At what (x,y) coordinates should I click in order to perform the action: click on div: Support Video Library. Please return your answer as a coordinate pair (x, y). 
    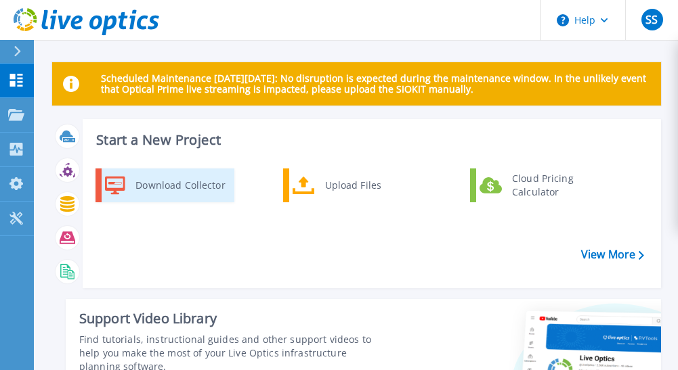
    Looking at the image, I should click on (232, 319).